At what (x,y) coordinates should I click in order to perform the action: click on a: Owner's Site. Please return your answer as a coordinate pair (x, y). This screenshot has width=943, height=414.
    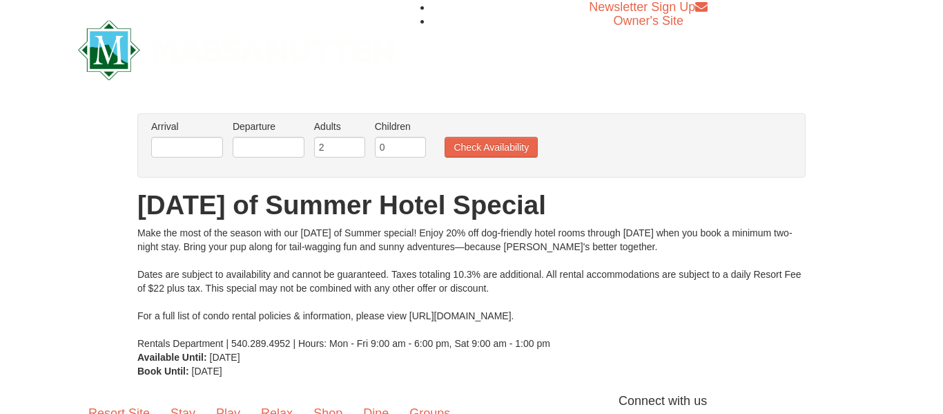
    Looking at the image, I should click on (648, 21).